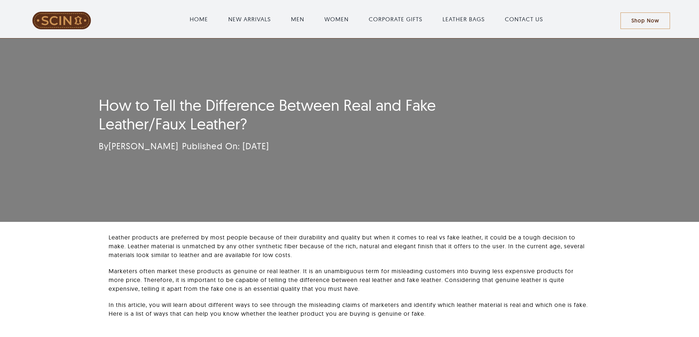 The height and width of the screenshot is (337, 699). I want to click on a: NEW ARRIVALS, so click(250, 19).